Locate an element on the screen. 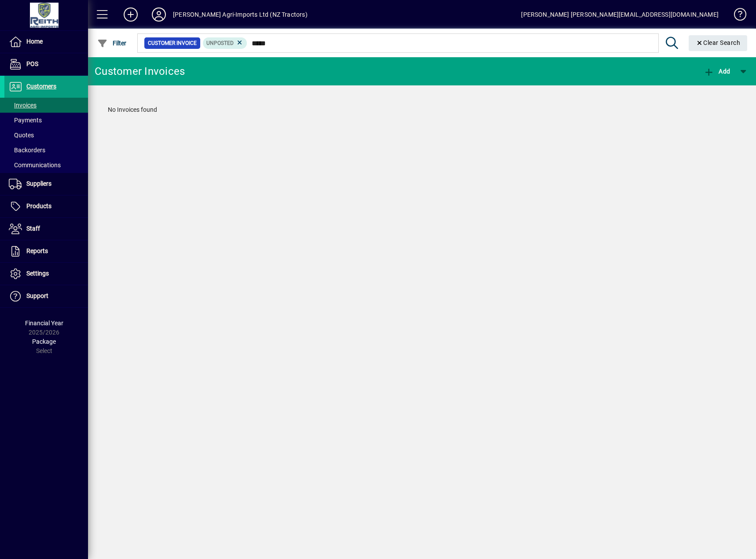 This screenshot has width=756, height=559. a: Home is located at coordinates (46, 42).